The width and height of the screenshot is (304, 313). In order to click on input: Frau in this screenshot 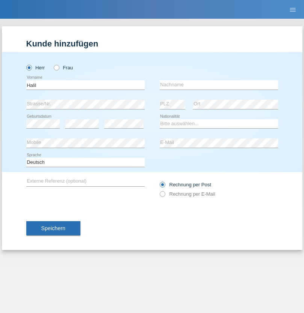, I will do `click(56, 67)`.